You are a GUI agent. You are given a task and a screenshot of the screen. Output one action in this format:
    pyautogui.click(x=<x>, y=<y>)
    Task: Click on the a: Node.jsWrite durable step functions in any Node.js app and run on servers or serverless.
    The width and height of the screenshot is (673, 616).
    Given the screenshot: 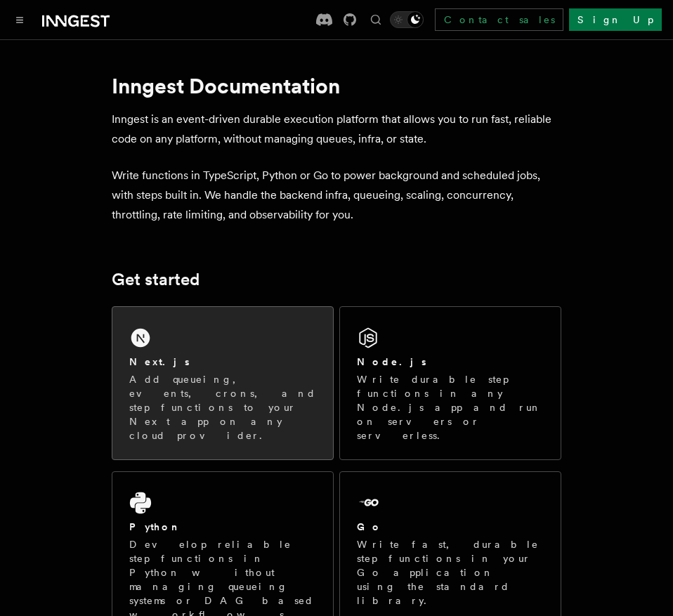 What is the action you would take?
    pyautogui.click(x=451, y=383)
    